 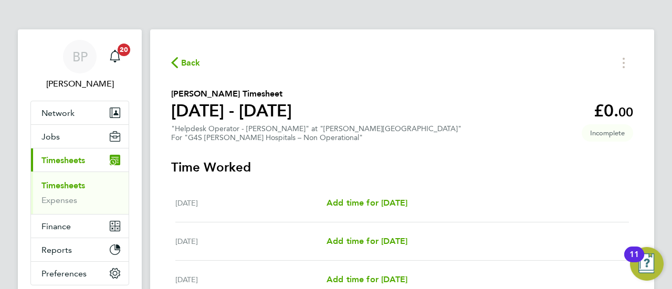 What do you see at coordinates (80, 226) in the screenshot?
I see `button: Finance` at bounding box center [80, 226].